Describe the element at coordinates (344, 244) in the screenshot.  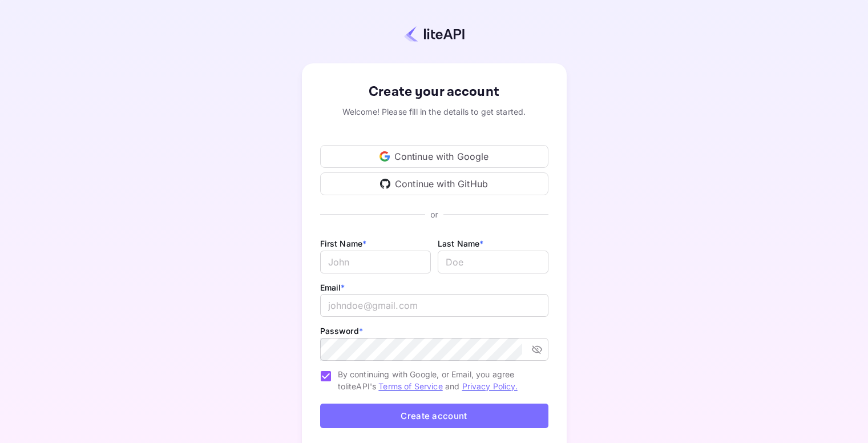
I see `label: First Name` at that location.